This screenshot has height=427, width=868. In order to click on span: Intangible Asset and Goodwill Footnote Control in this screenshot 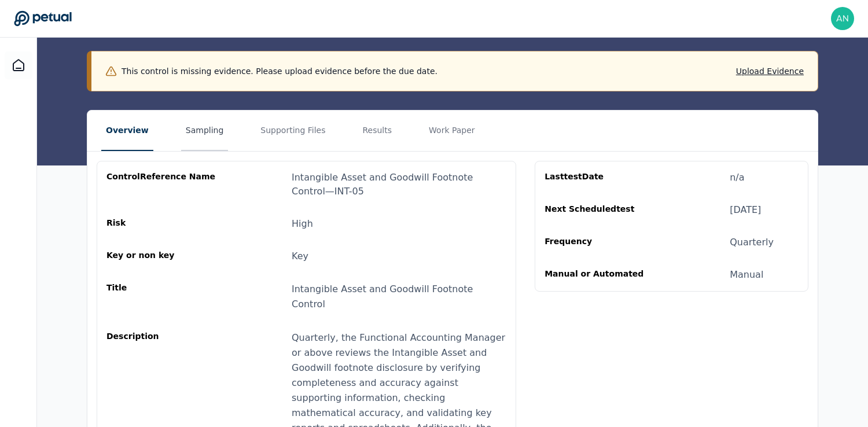, I will do `click(382, 296)`.